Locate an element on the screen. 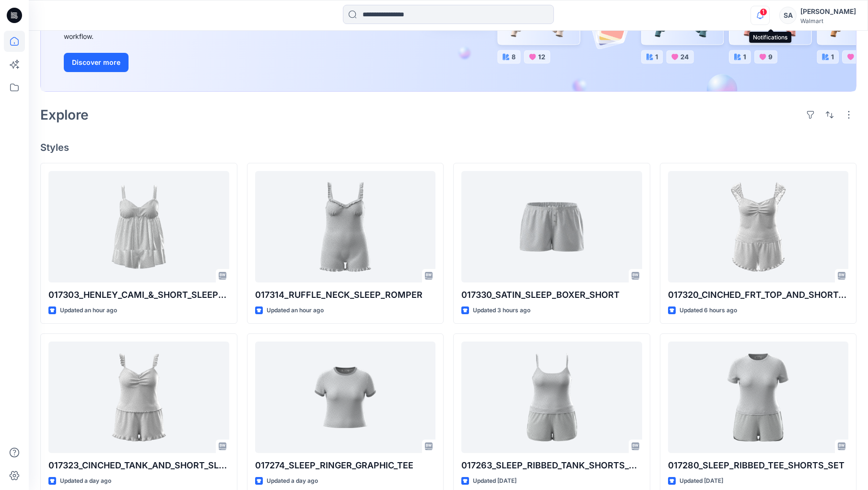 The height and width of the screenshot is (490, 868). div: Walmart is located at coordinates (828, 20).